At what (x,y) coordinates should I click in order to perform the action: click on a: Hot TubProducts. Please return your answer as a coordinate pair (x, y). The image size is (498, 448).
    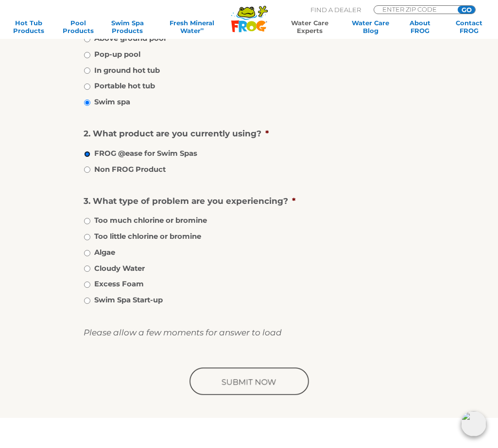
    Looking at the image, I should click on (28, 27).